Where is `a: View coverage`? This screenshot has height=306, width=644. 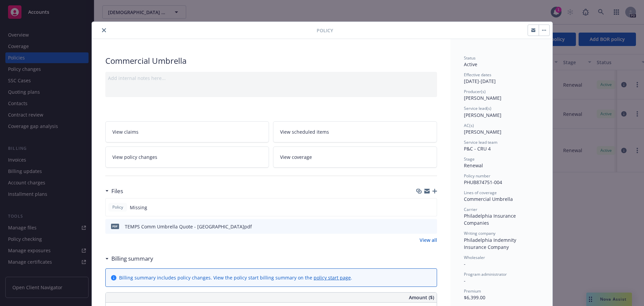 a: View coverage is located at coordinates (355, 157).